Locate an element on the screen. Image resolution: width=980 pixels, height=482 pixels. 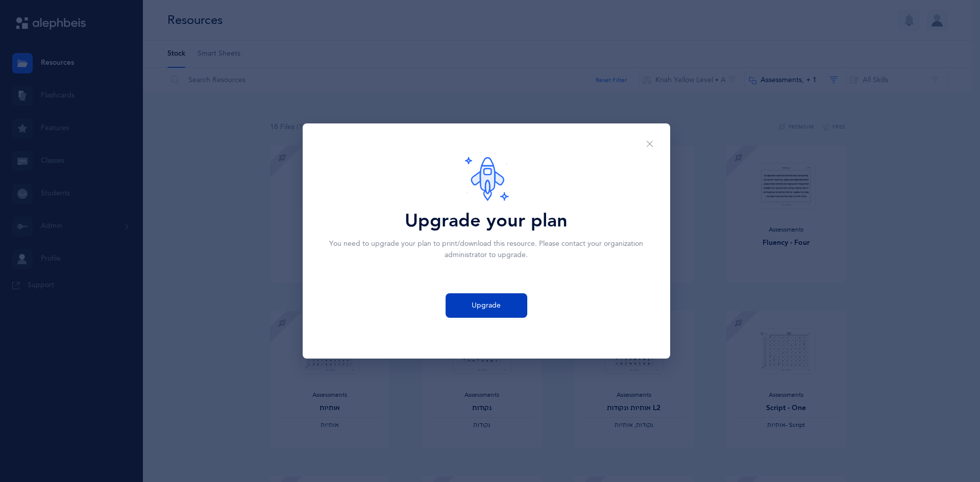
button: Upgrade is located at coordinates (486, 306).